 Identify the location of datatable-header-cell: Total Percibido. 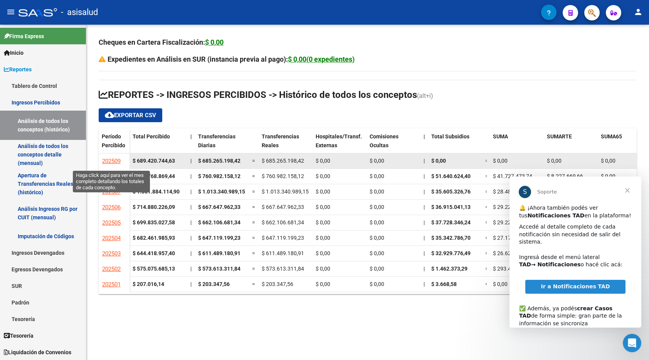
(158, 145).